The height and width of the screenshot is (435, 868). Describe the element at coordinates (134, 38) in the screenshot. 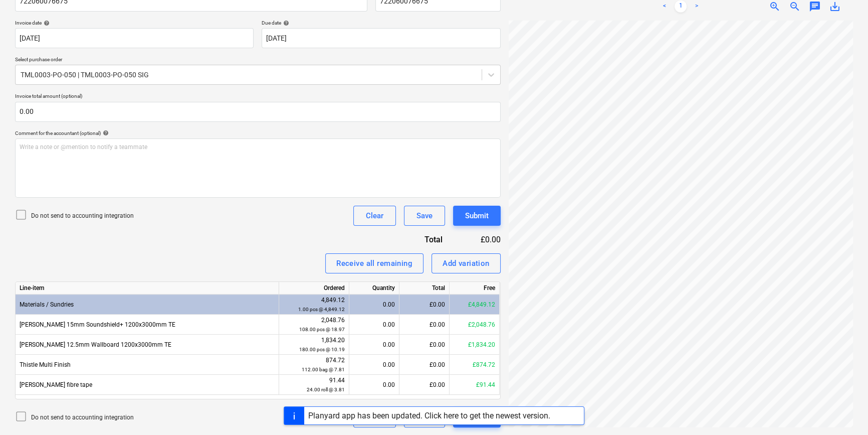

I see `input: Invoice date not specified` at that location.